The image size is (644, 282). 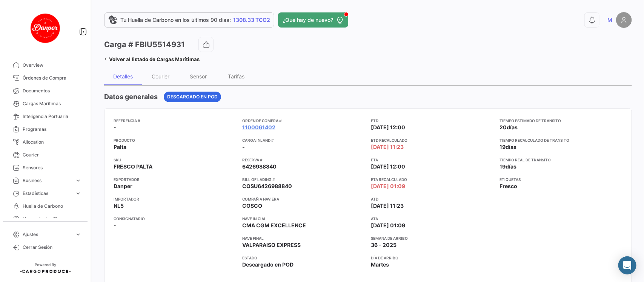 I want to click on span: CMA CGM EXCELLENCE, so click(x=274, y=225).